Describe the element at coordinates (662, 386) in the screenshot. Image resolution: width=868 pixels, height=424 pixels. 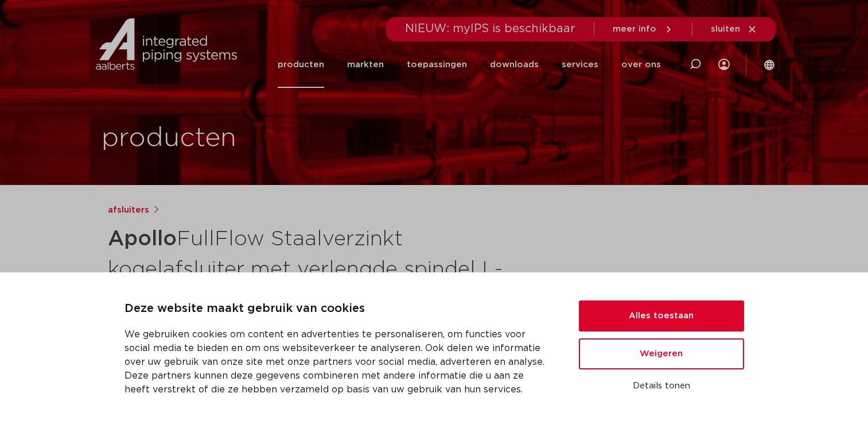
I see `button: Details tonen` at that location.